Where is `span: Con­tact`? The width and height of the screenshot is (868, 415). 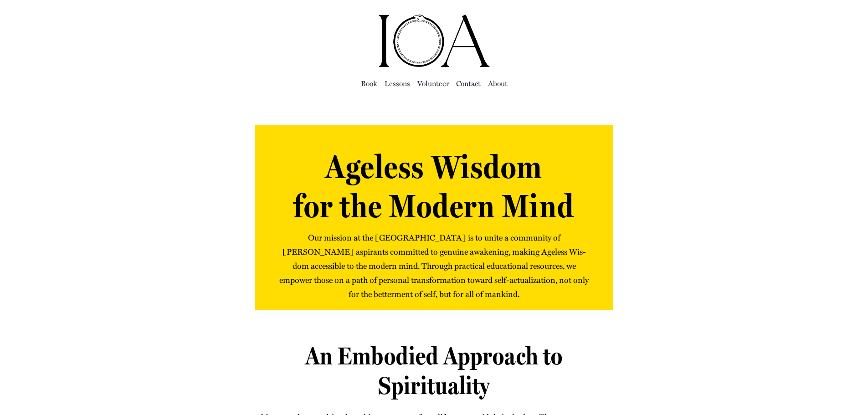
span: Con­tact is located at coordinates (468, 83).